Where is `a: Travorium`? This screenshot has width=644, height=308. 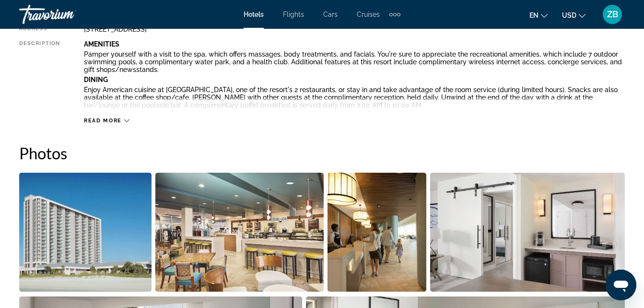 a: Travorium is located at coordinates (67, 15).